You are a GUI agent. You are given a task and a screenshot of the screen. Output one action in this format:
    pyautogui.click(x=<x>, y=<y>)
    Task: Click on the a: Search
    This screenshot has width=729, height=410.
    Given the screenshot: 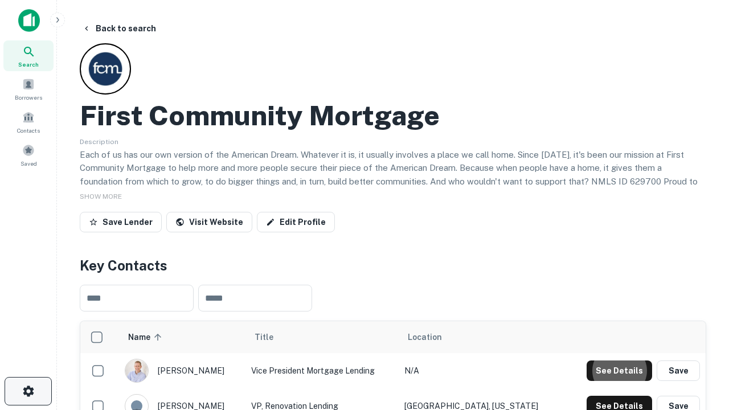 What is the action you would take?
    pyautogui.click(x=28, y=56)
    